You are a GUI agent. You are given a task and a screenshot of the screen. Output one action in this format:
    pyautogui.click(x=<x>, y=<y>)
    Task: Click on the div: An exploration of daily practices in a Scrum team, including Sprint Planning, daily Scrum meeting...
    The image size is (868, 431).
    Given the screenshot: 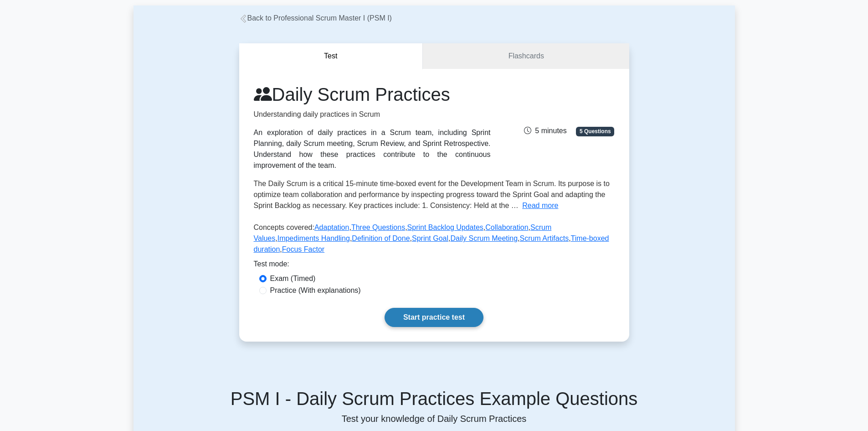 What is the action you would take?
    pyautogui.click(x=372, y=149)
    